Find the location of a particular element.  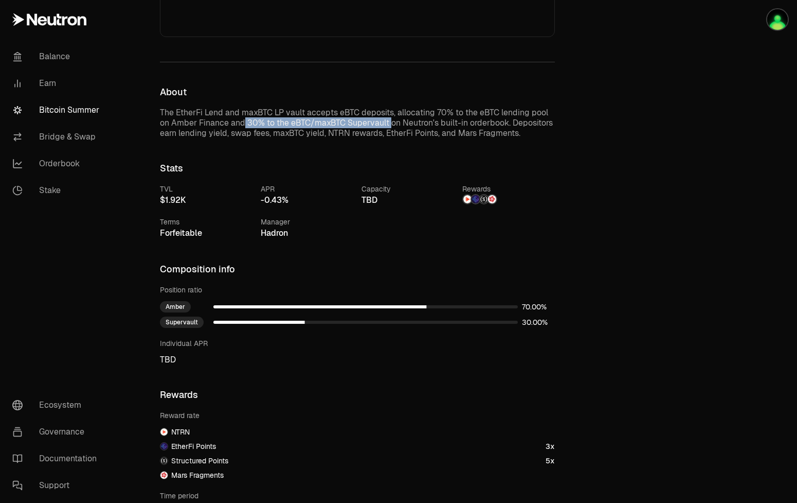

div: TVL is located at coordinates (206, 189).